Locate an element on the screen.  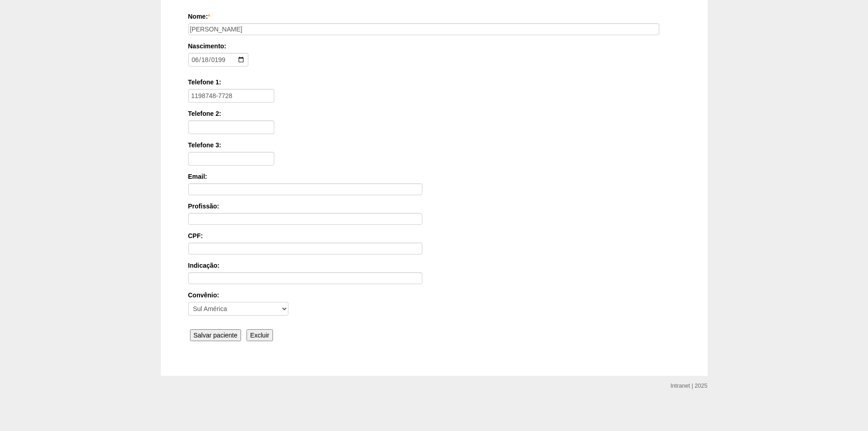
label: Nascimento: is located at coordinates (432, 46).